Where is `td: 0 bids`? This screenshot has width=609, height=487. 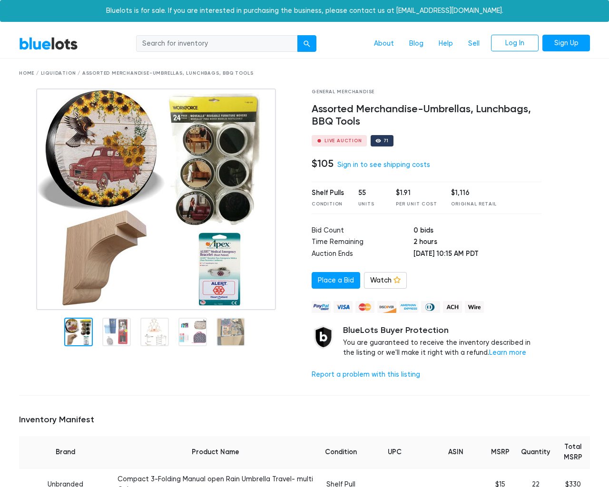 td: 0 bids is located at coordinates (477, 231).